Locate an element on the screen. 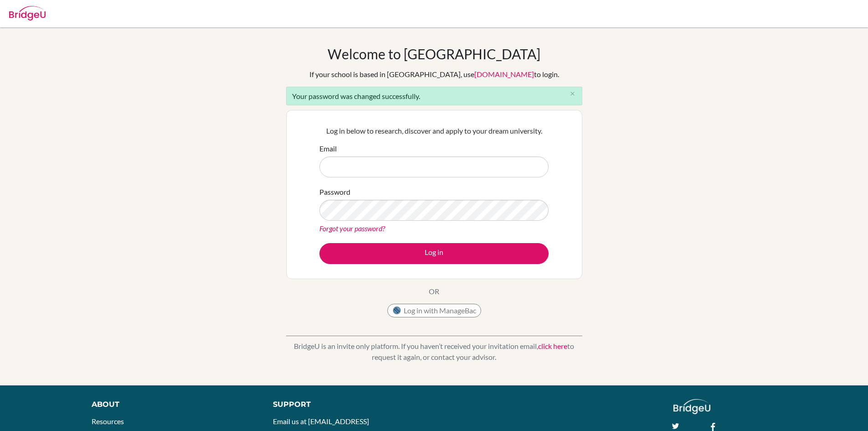 The height and width of the screenshot is (431, 868). i: close is located at coordinates (573, 94).